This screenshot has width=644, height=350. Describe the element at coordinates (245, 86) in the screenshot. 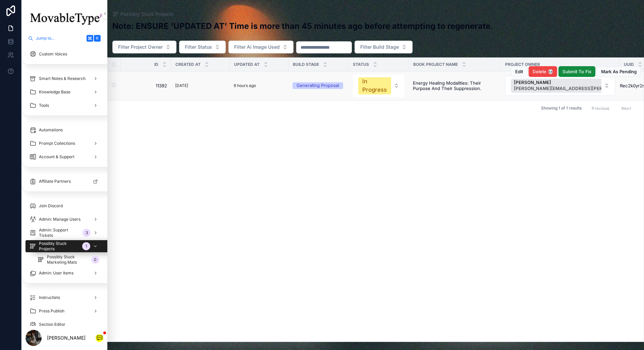

I see `p: 6 hours ago` at that location.